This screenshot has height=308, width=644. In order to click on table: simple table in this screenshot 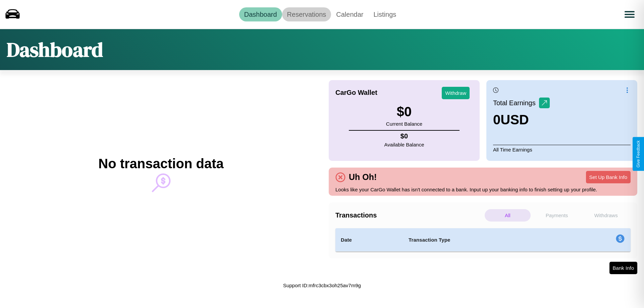, I will do `click(483, 240)`.